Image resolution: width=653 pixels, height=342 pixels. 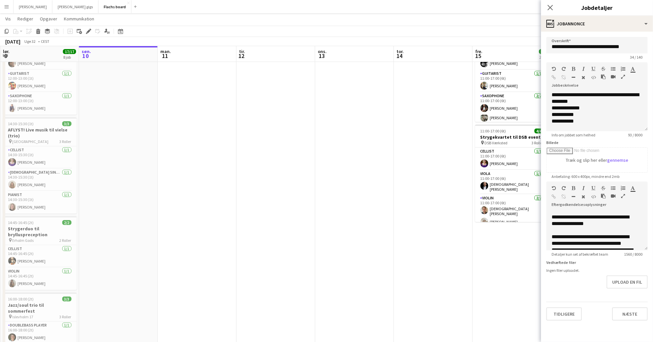 What do you see at coordinates (6, 56) in the screenshot?
I see `span: 9` at bounding box center [6, 56].